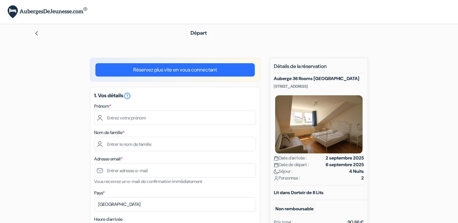 Image resolution: width=458 pixels, height=223 pixels. I want to click on label: Adresse email, so click(108, 159).